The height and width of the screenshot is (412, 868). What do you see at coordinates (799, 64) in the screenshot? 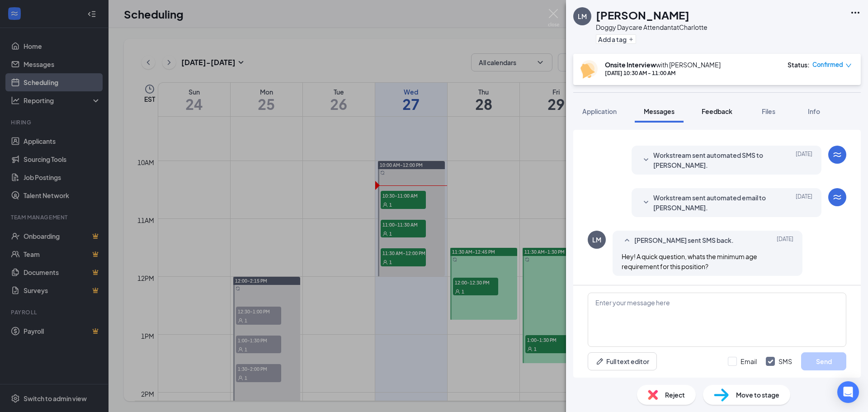
I see `div: Status :` at bounding box center [799, 64].